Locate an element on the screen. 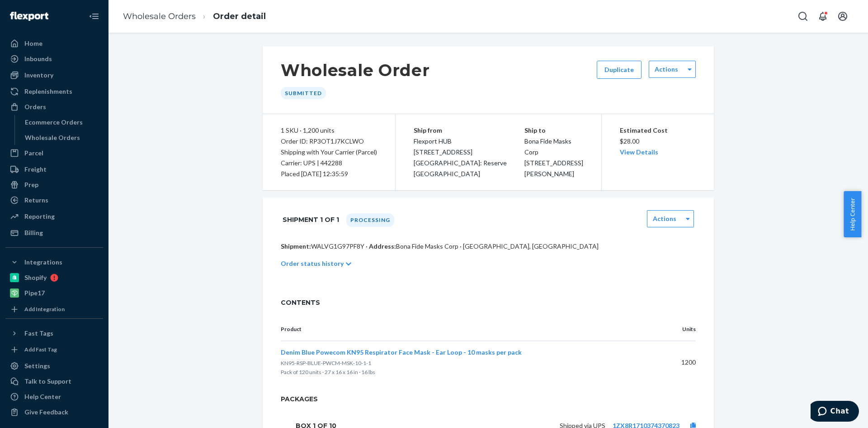 The image size is (868, 428). span: Help Center is located at coordinates (853, 214).